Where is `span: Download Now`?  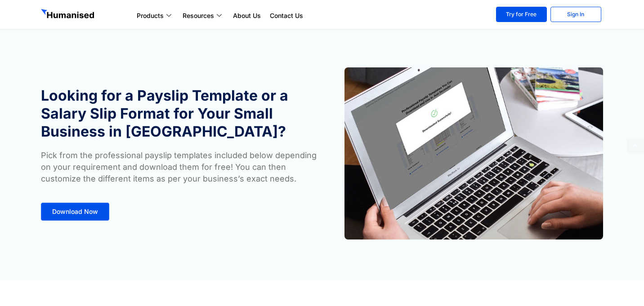 span: Download Now is located at coordinates (75, 212).